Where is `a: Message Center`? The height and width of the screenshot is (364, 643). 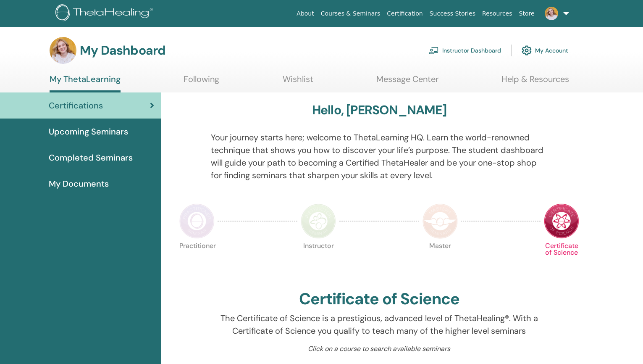 a: Message Center is located at coordinates (407, 82).